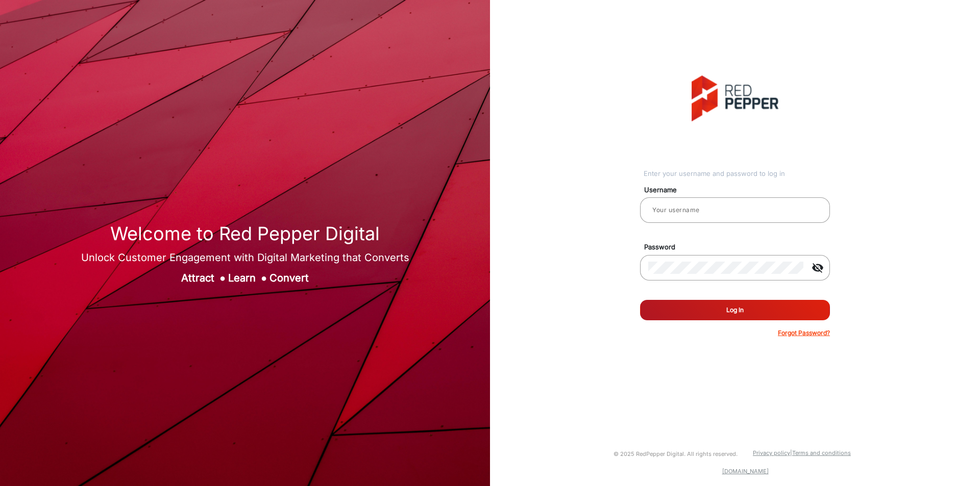 The height and width of the screenshot is (486, 980). I want to click on mat-label: Username, so click(739, 190).